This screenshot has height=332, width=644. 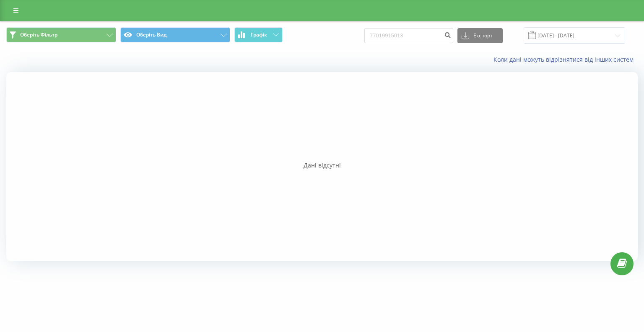 What do you see at coordinates (258, 35) in the screenshot?
I see `button: Графік` at bounding box center [258, 35].